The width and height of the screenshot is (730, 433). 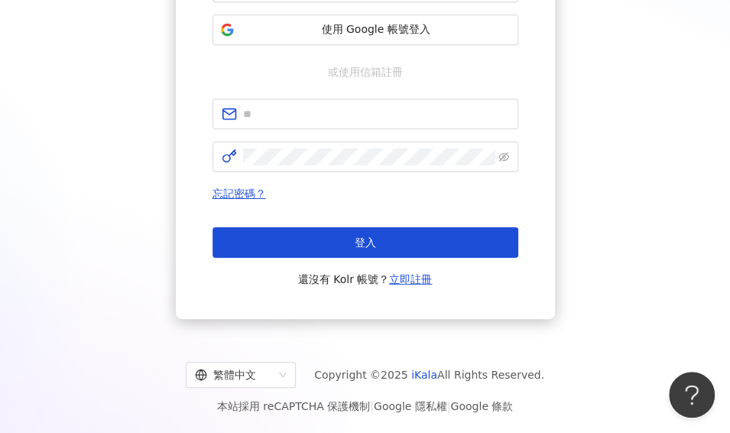 What do you see at coordinates (429, 375) in the screenshot?
I see `span: Copyright © 2025 All Rights Reserved.` at bounding box center [429, 375].